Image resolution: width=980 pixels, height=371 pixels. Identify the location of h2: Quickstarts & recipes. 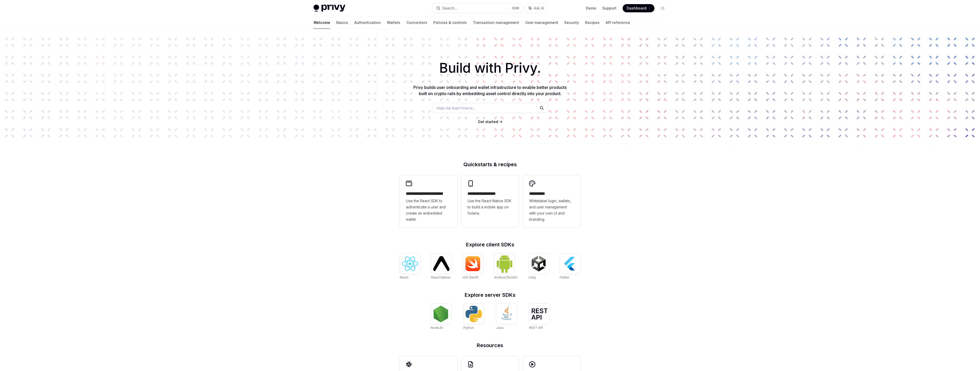
(490, 164).